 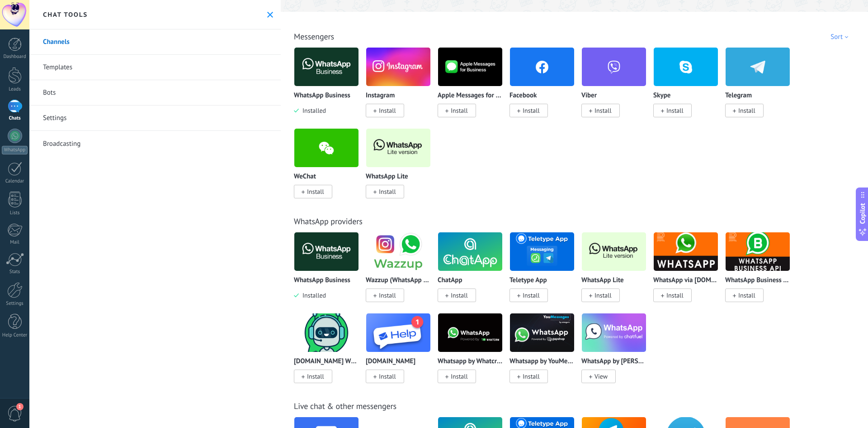 I want to click on div: Skype, so click(x=689, y=87).